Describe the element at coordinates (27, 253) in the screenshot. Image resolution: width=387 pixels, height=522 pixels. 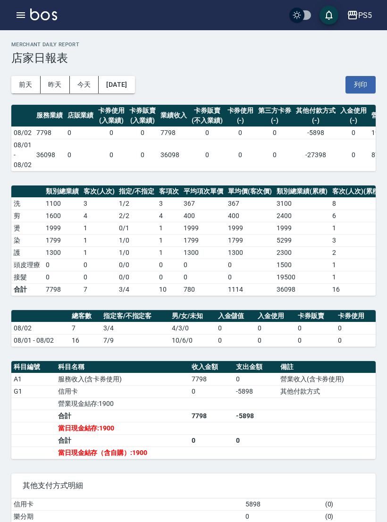
I see `td: 護` at that location.